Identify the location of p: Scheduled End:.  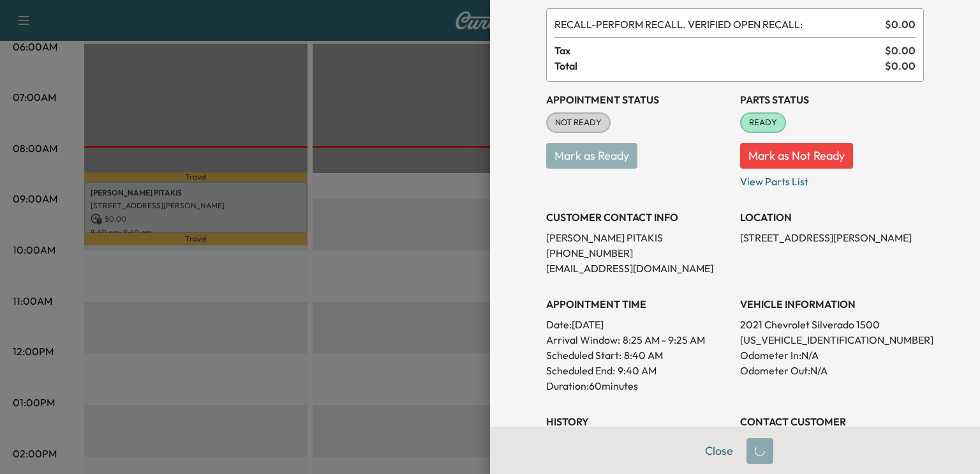
(581, 370).